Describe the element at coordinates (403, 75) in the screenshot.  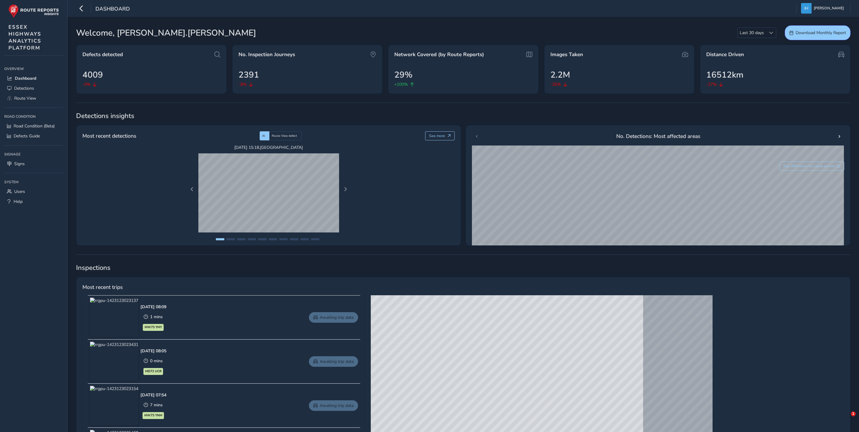
I see `span: 29%` at that location.